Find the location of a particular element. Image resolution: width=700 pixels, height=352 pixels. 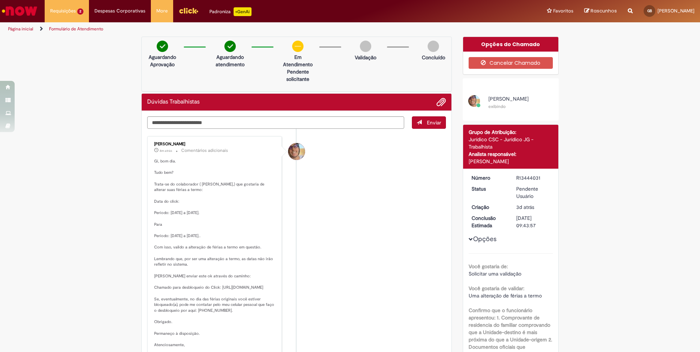

time: 25/08/2025 12:17:18 is located at coordinates (525, 207).